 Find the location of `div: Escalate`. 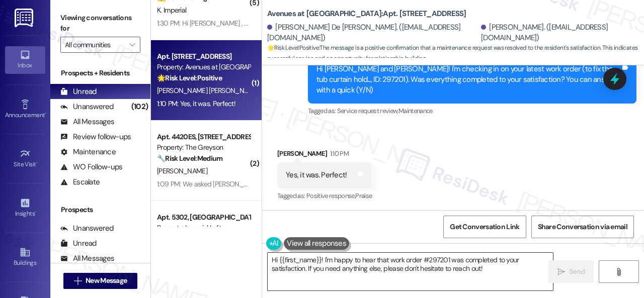

div: Escalate is located at coordinates (80, 182).